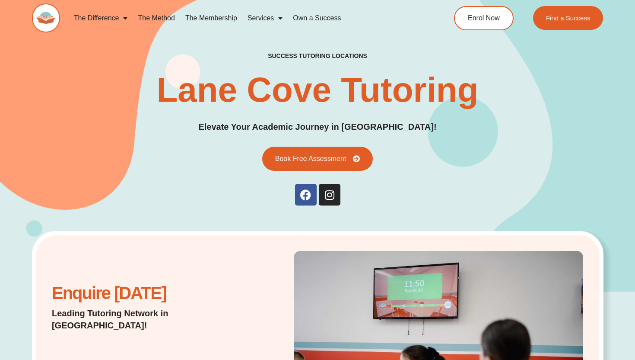 Image resolution: width=635 pixels, height=360 pixels. Describe the element at coordinates (318, 56) in the screenshot. I see `h2: success tutoring locations` at that location.